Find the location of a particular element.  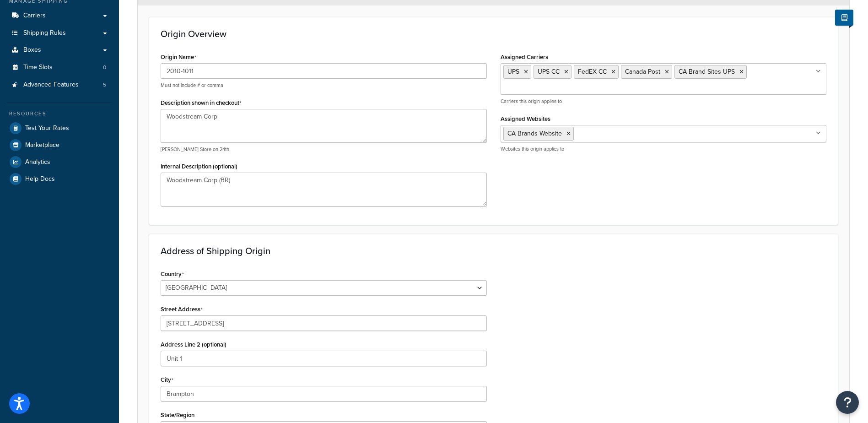

li: Marketplace is located at coordinates (60, 145).